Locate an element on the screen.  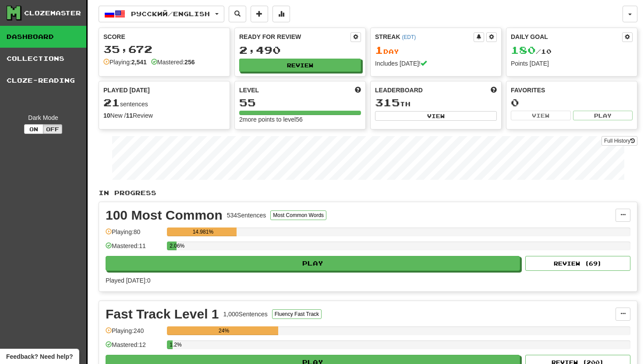
span: Русский / English is located at coordinates (171, 14).